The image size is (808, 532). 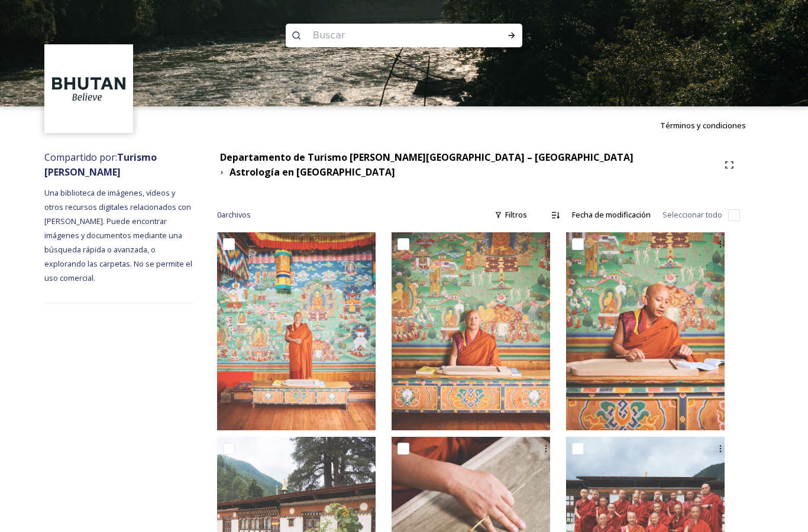 What do you see at coordinates (80, 157) in the screenshot?
I see `font: Compartido por:` at bounding box center [80, 157].